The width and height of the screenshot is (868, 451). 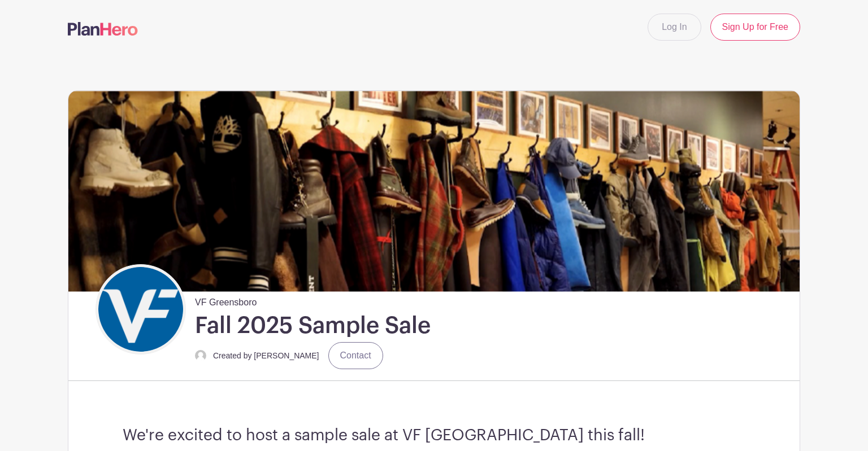 I want to click on a: Contact, so click(x=356, y=355).